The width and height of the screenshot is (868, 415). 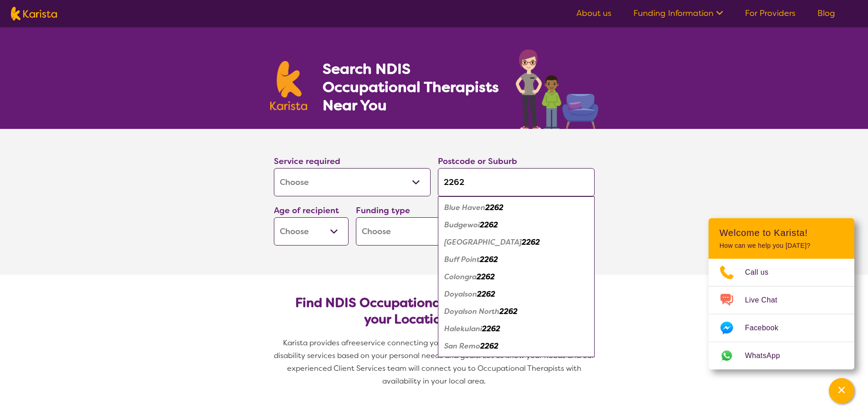 I want to click on label: Funding type, so click(x=383, y=210).